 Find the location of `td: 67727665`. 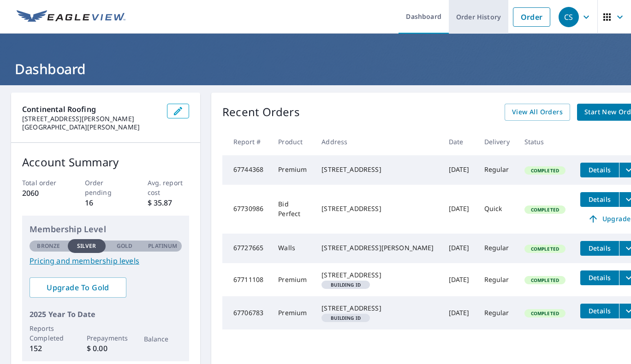

td: 67727665 is located at coordinates (246, 249).